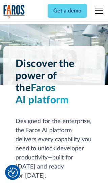  Describe the element at coordinates (13, 173) in the screenshot. I see `img: Revisit consent button` at that location.